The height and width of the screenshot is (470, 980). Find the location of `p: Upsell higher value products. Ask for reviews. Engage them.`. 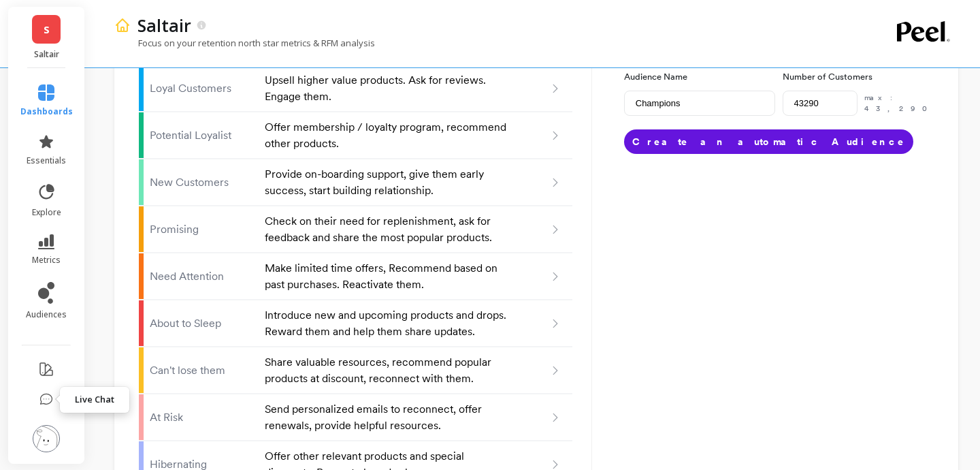

p: Upsell higher value products. Ask for reviews. Engage them. is located at coordinates (387, 89).